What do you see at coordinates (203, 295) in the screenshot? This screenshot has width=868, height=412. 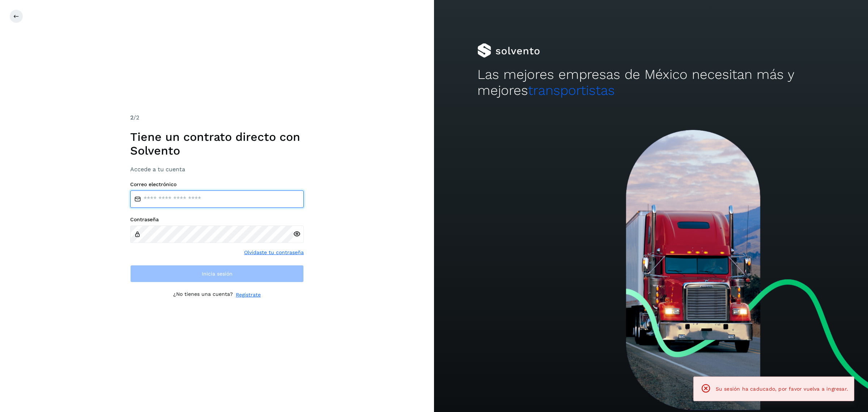 I see `p: ¿No tienes una cuenta?` at bounding box center [203, 295].